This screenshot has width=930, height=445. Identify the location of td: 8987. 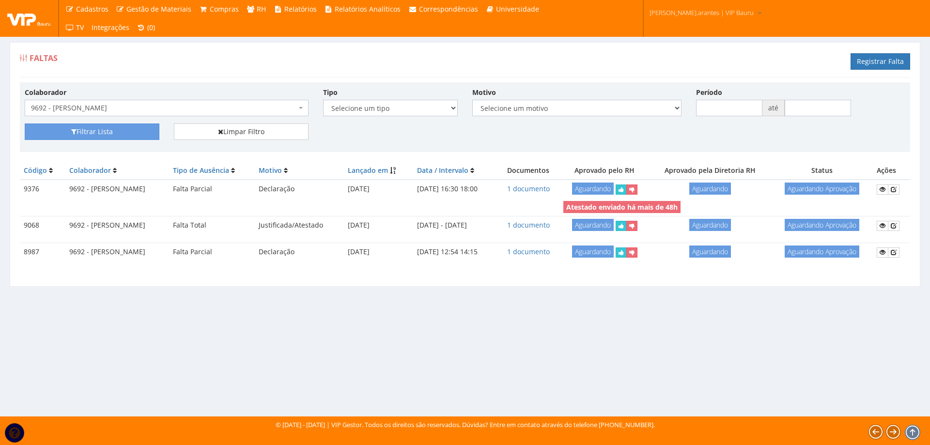
(43, 252).